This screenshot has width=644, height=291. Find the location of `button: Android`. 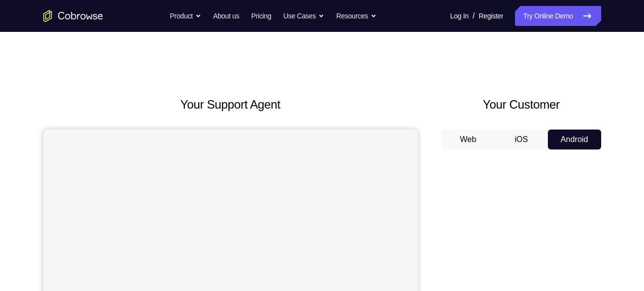

button: Android is located at coordinates (574, 140).